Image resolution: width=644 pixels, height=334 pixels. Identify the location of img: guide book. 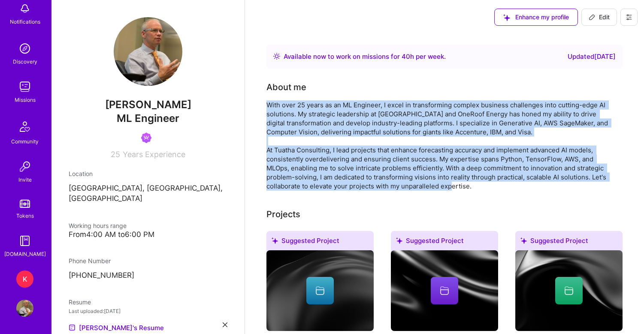
(25, 241).